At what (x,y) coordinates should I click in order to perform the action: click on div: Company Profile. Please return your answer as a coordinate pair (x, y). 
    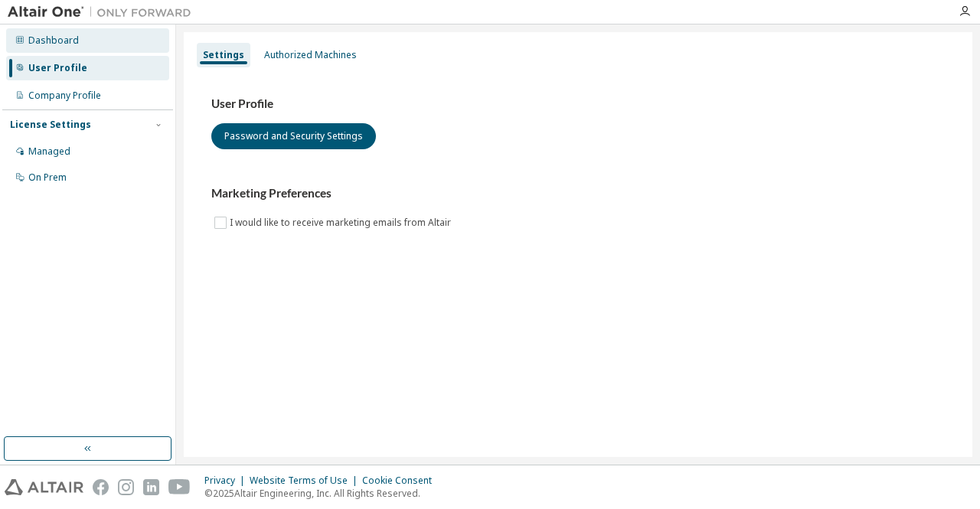
    Looking at the image, I should click on (64, 96).